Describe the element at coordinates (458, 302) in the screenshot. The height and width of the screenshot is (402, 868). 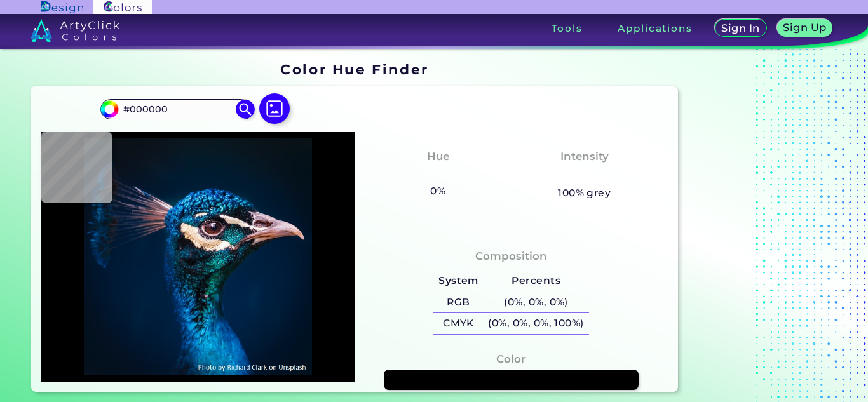
I see `h5: RGB` at that location.